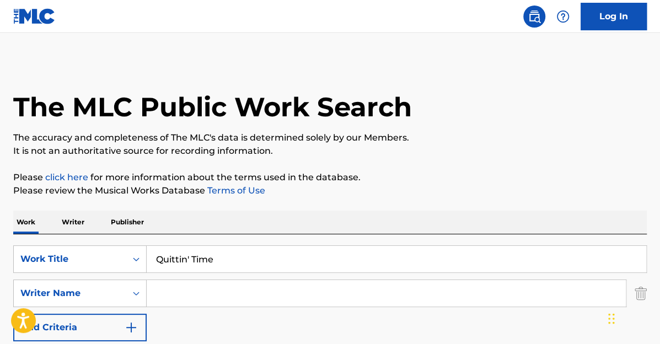  I want to click on a: click here, so click(67, 177).